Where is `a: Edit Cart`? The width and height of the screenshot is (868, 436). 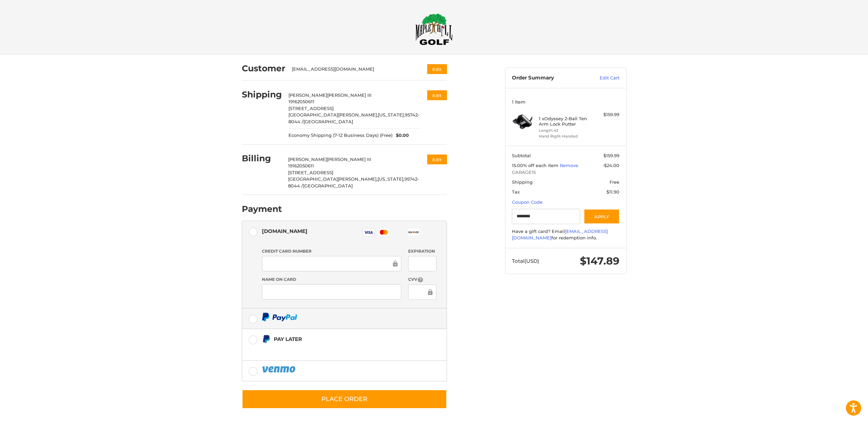
a: Edit Cart is located at coordinates (602, 78).